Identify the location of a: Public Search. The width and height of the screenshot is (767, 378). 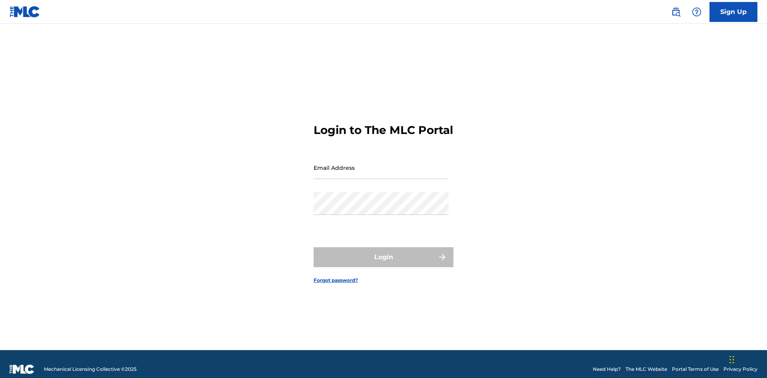
(676, 12).